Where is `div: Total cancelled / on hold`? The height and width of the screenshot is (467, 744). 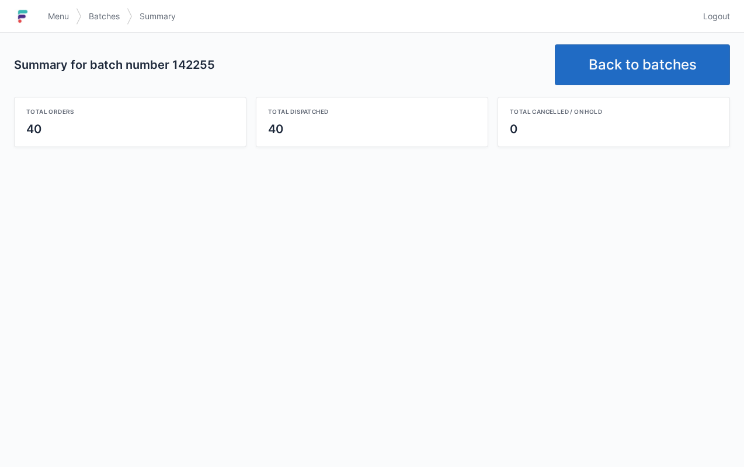 div: Total cancelled / on hold is located at coordinates (614, 112).